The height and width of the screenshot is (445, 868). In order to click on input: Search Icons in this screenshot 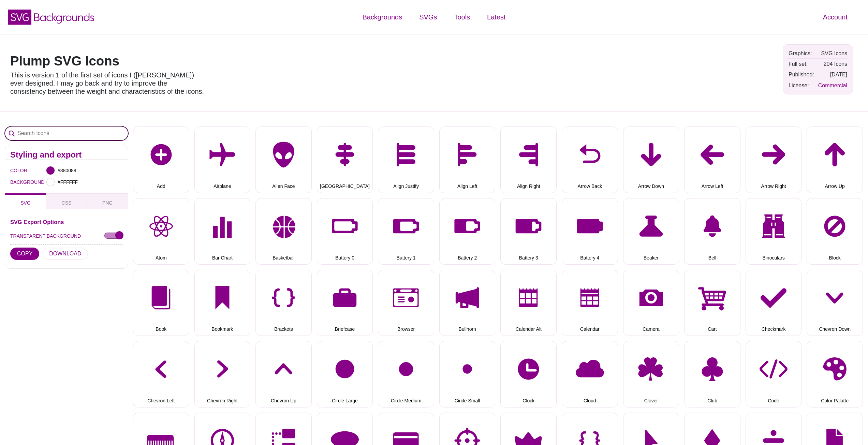, I will do `click(66, 133)`.